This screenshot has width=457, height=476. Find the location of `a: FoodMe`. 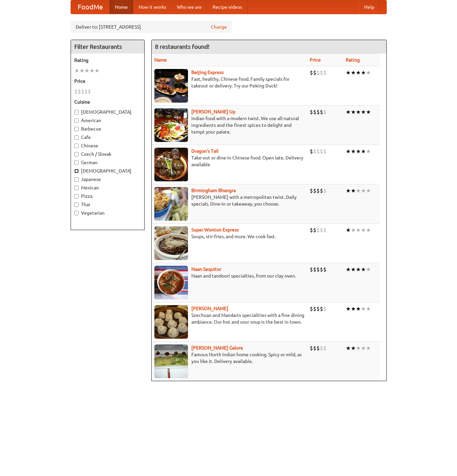

a: FoodMe is located at coordinates (90, 7).